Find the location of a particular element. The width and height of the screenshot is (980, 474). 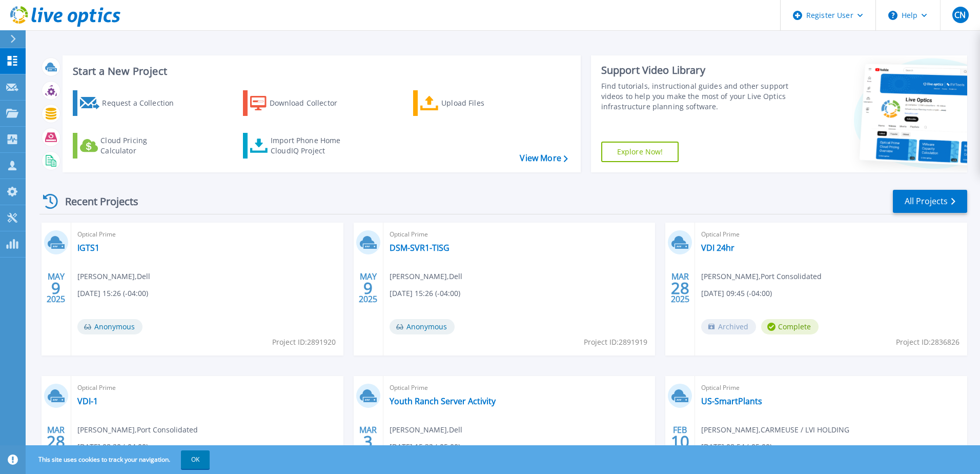

a: Download Collector is located at coordinates (300, 103).